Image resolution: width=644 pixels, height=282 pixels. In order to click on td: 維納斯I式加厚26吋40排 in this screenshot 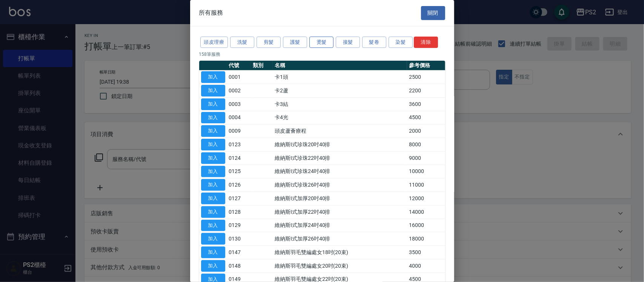, I will do `click(340, 239)`.